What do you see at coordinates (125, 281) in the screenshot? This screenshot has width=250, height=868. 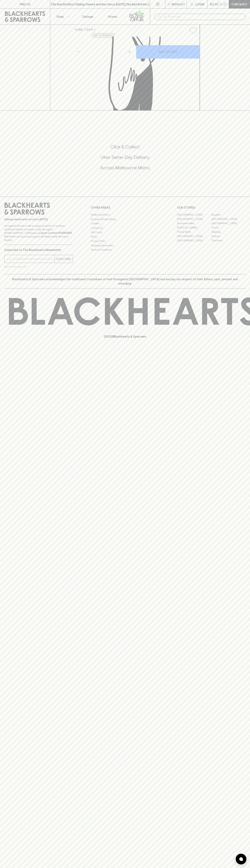 I see `p: Blackhearts & Sparrows acknowledges the traditional Custodians of land throughout [GEOGRAPHIC_DAT...` at bounding box center [125, 281].